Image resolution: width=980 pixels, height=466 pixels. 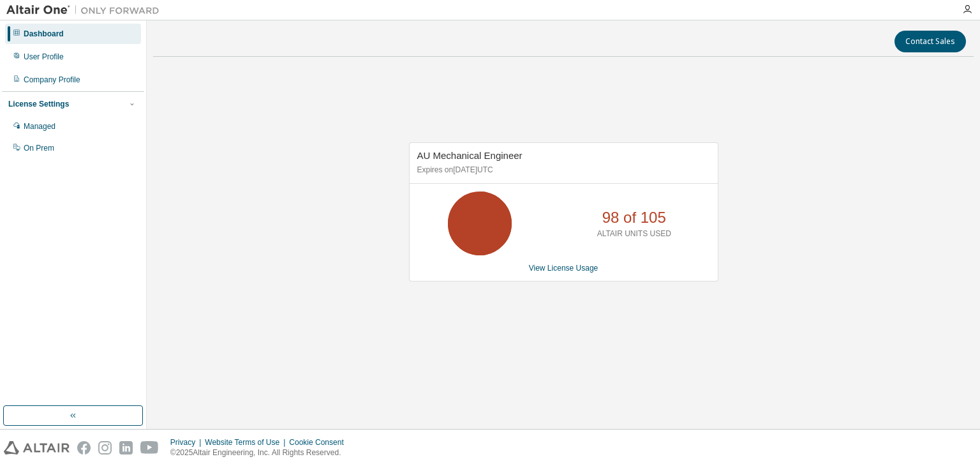 I want to click on a: View License Usage, so click(x=563, y=268).